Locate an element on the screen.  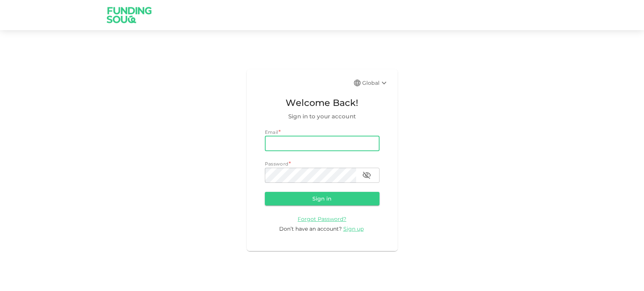
span: Welcome Back! is located at coordinates (322, 103).